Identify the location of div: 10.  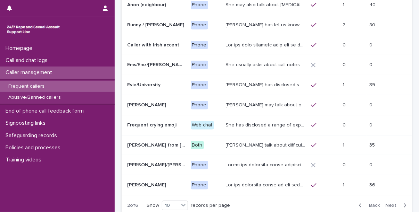
(170, 206).